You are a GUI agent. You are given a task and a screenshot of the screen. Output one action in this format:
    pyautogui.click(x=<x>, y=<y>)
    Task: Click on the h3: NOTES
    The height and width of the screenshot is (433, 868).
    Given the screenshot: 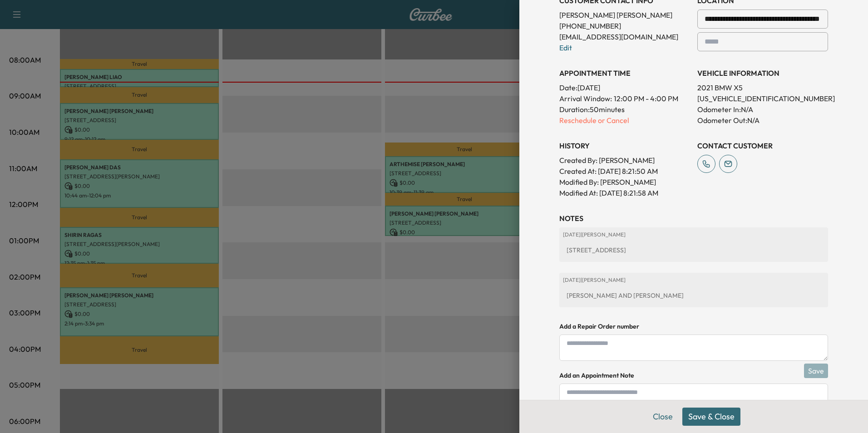 What is the action you would take?
    pyautogui.click(x=694, y=218)
    